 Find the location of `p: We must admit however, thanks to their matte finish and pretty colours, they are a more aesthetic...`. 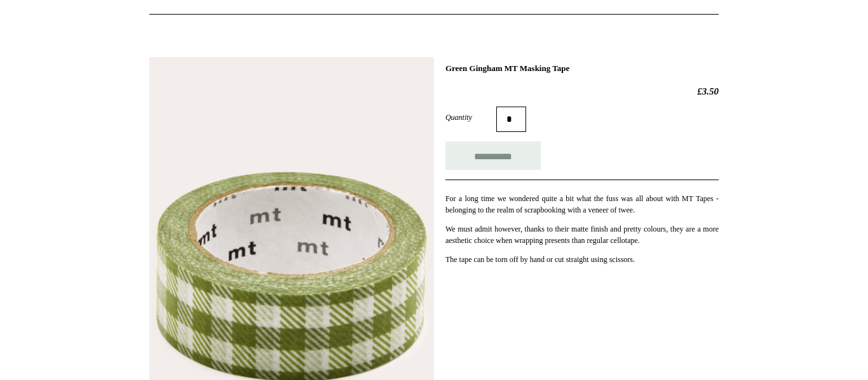

p: We must admit however, thanks to their matte finish and pretty colours, they are a more aesthetic... is located at coordinates (582, 235).